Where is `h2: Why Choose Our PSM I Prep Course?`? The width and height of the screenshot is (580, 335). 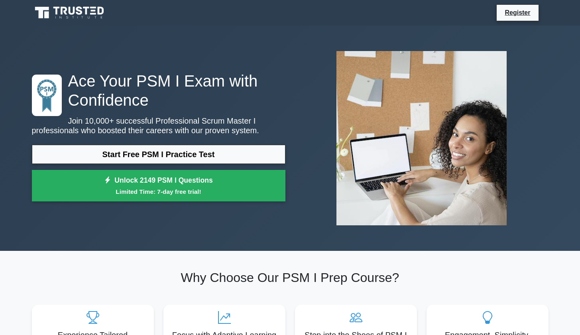 h2: Why Choose Our PSM I Prep Course? is located at coordinates (290, 278).